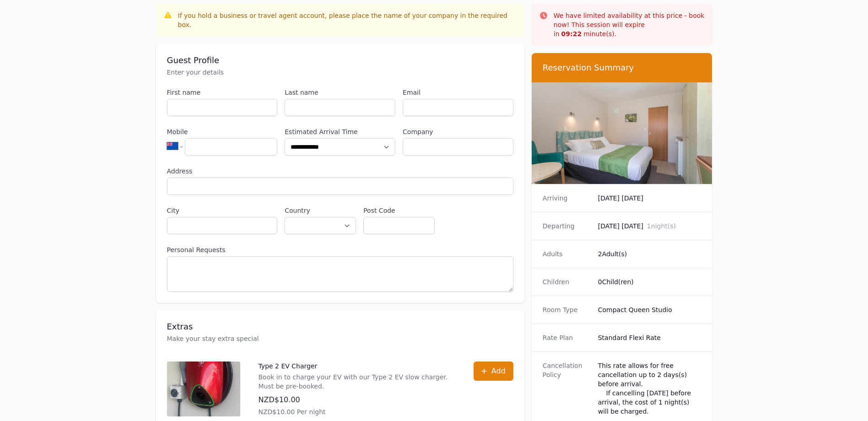 The image size is (868, 421). What do you see at coordinates (222, 211) in the screenshot?
I see `label: City` at bounding box center [222, 211].